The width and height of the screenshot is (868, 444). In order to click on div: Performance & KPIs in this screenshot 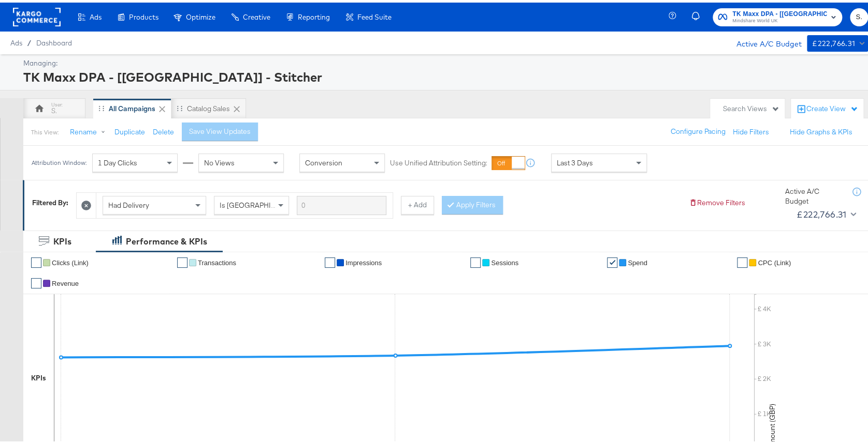, I will do `click(167, 239)`.